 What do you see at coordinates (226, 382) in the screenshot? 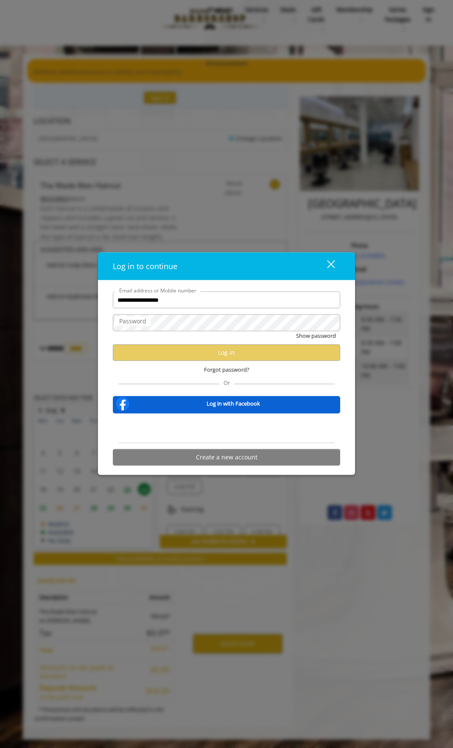
I see `span: Or` at bounding box center [226, 382].